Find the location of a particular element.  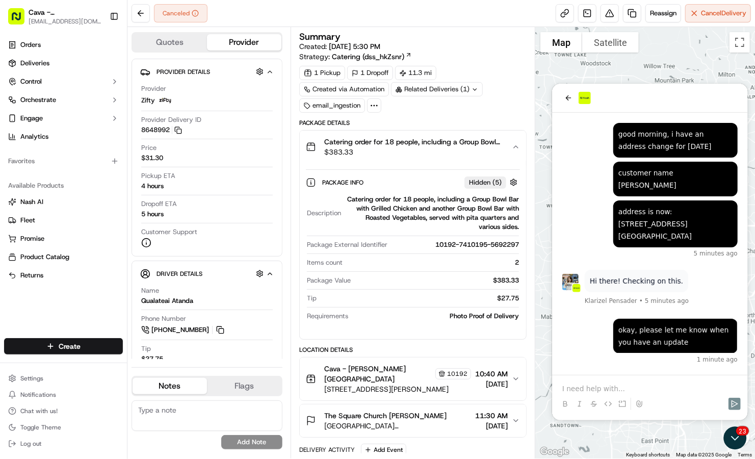

button: Toggle fullscreen view is located at coordinates (740, 42).